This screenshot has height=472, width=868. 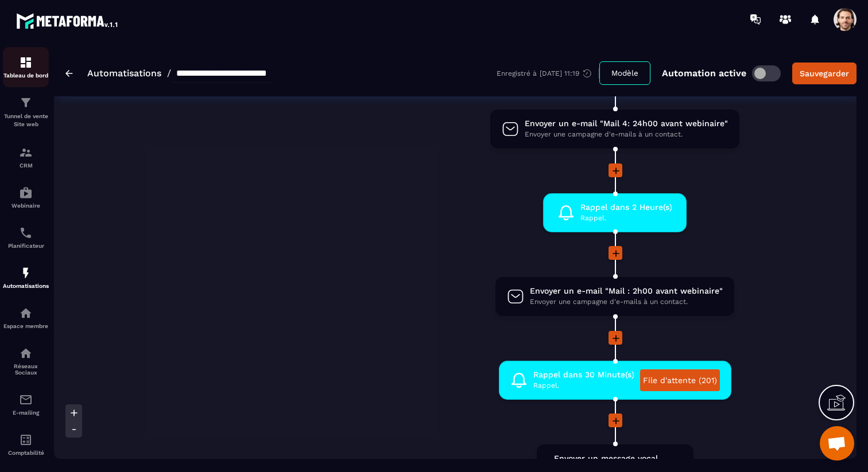 I want to click on p: Automation active, so click(x=704, y=73).